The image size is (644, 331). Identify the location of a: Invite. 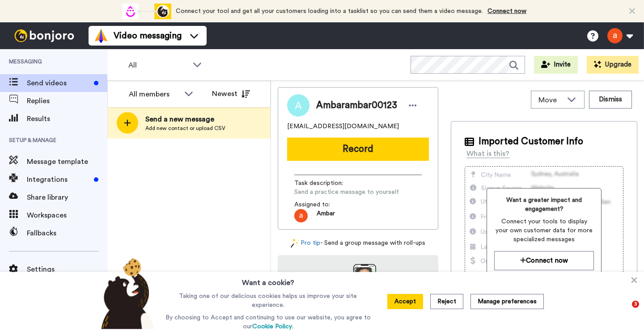
(556, 65).